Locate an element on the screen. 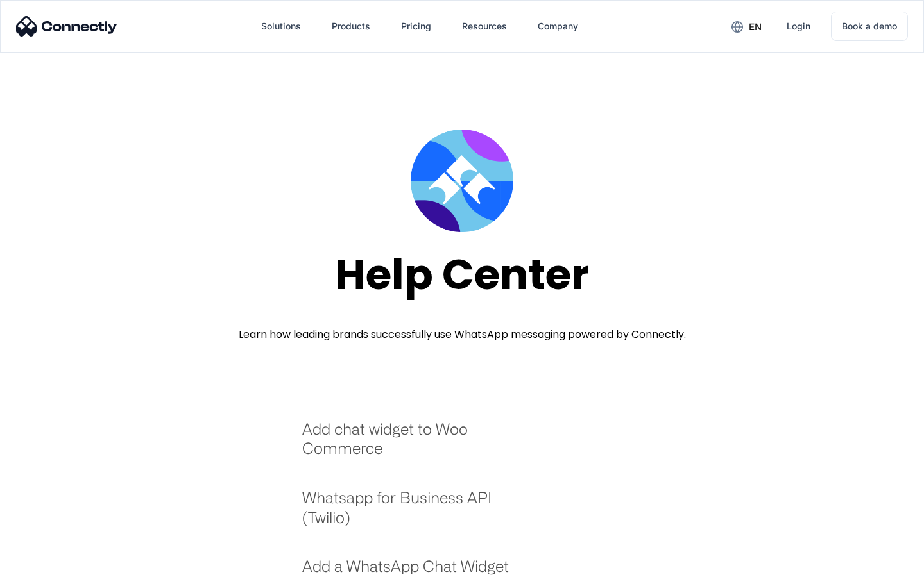 Image resolution: width=924 pixels, height=577 pixels. div: Pricing is located at coordinates (416, 26).